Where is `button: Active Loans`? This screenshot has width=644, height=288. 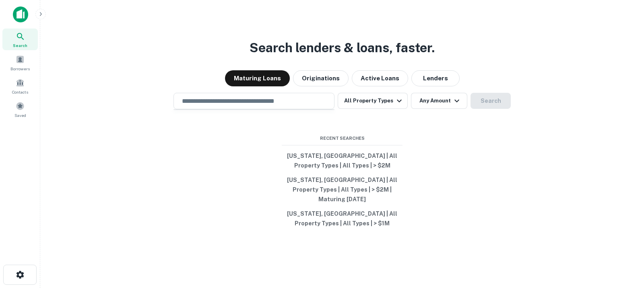 button: Active Loans is located at coordinates (380, 78).